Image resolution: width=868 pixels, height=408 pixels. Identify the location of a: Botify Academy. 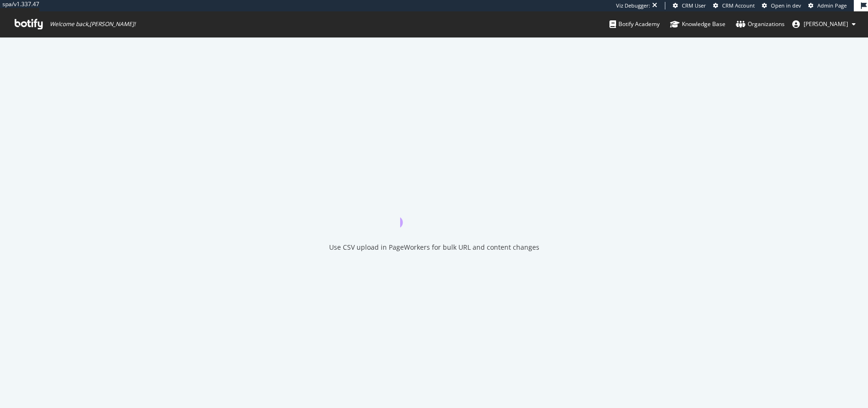
(635, 25).